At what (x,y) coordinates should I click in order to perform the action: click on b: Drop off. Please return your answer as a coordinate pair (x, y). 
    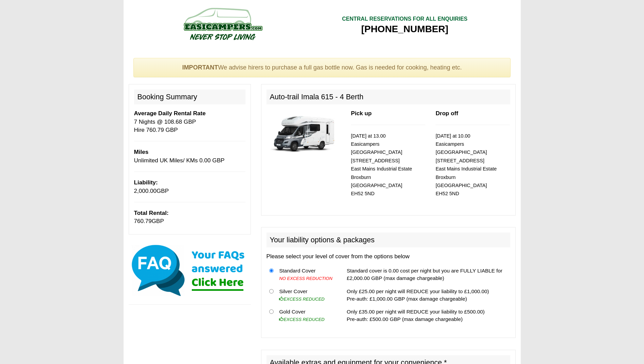
    Looking at the image, I should click on (447, 113).